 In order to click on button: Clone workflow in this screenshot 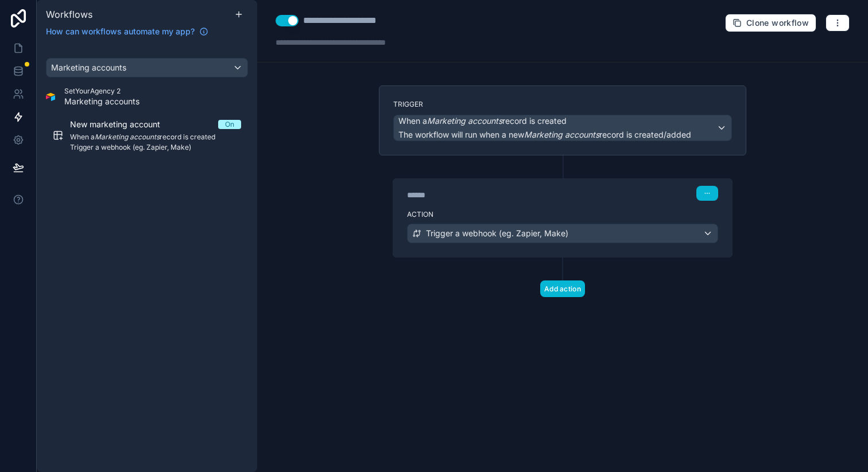, I will do `click(771, 23)`.